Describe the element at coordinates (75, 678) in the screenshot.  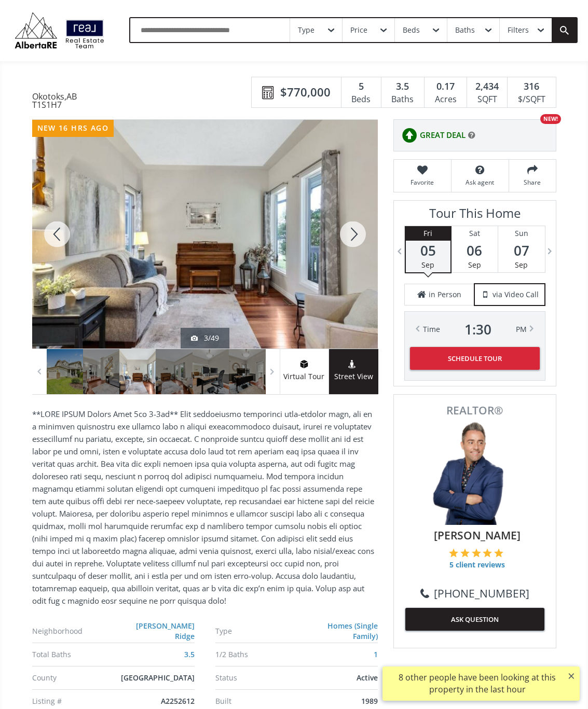
I see `div: County` at that location.